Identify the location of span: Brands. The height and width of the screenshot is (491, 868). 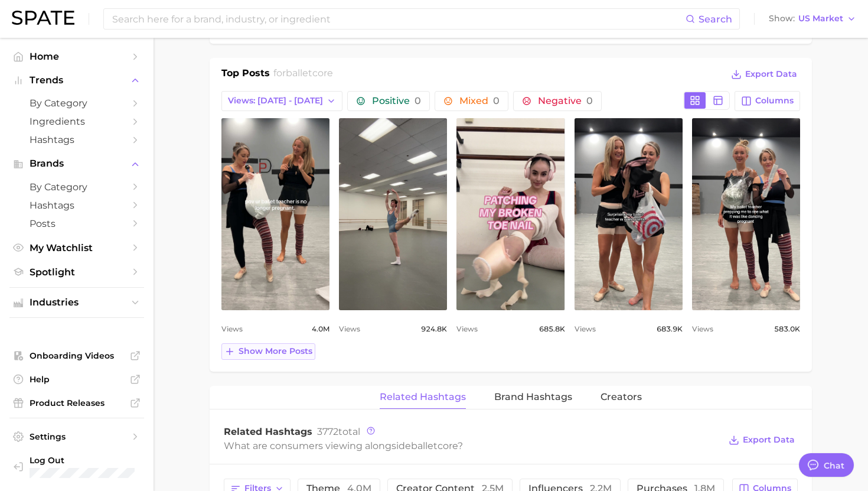
(77, 164).